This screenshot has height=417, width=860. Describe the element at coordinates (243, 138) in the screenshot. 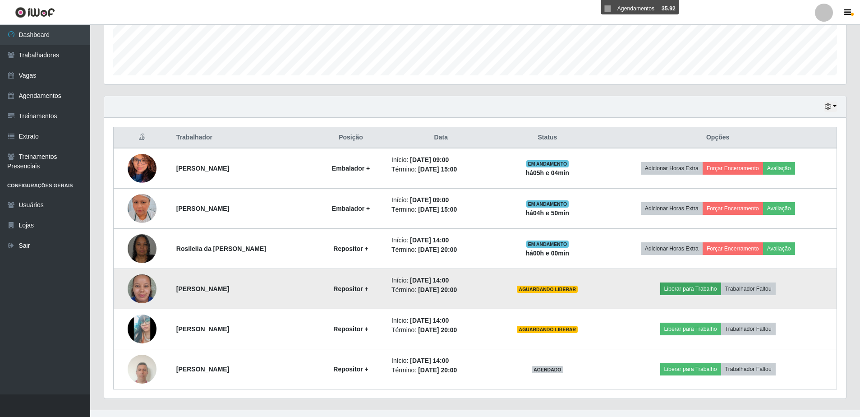

I see `th: Trabalhador` at that location.